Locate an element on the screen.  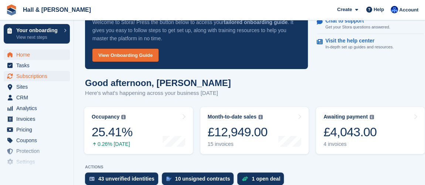
a: Visit the help center In-depth set up guides and resources. is located at coordinates (371, 44).